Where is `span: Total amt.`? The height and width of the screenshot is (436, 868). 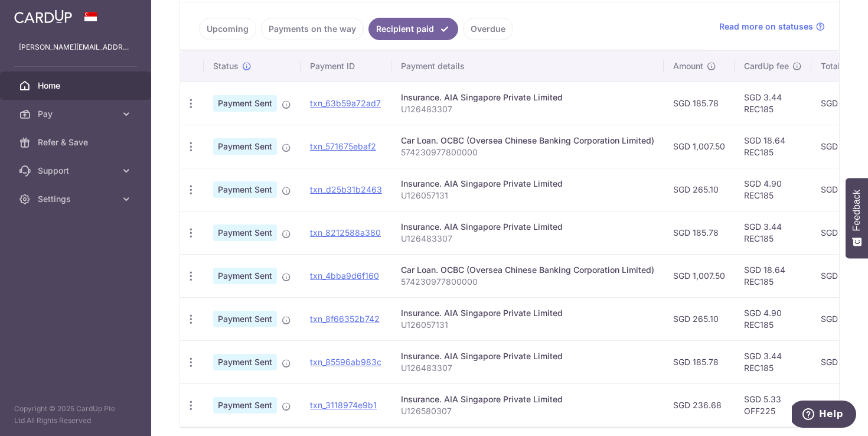 span: Total amt. is located at coordinates (840, 66).